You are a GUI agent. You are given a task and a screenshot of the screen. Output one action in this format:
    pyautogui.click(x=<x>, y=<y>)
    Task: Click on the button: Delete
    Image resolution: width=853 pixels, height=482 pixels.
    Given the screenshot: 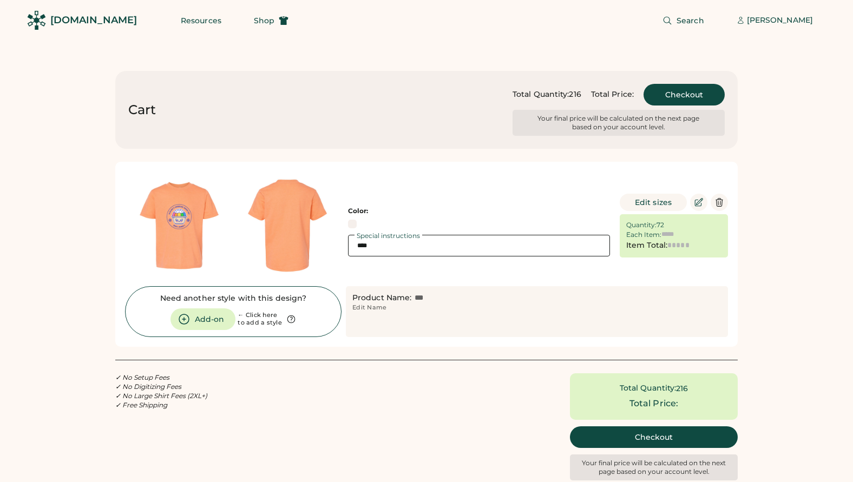 What is the action you would take?
    pyautogui.click(x=719, y=202)
    